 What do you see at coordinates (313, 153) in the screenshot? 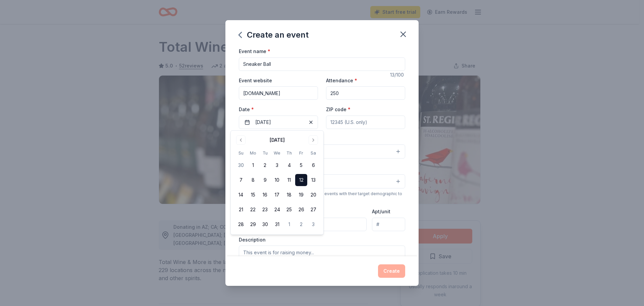
I see `th: Saturday` at bounding box center [313, 153].